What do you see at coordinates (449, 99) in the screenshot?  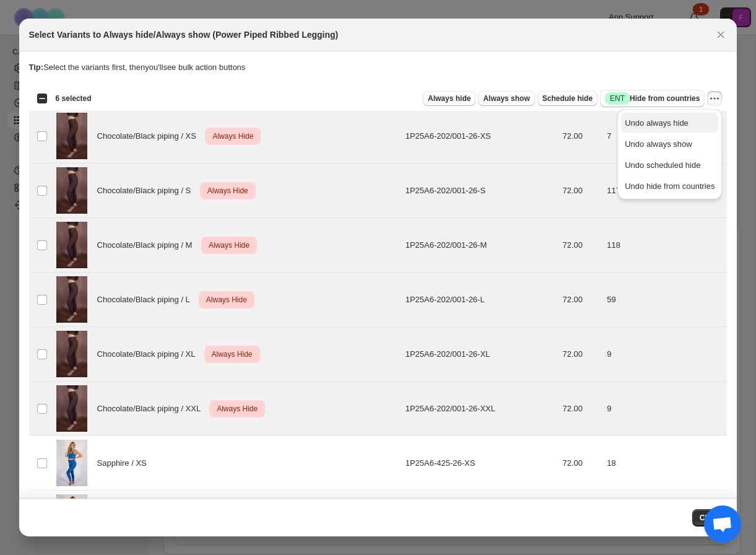 I see `span: Always hide` at bounding box center [449, 99].